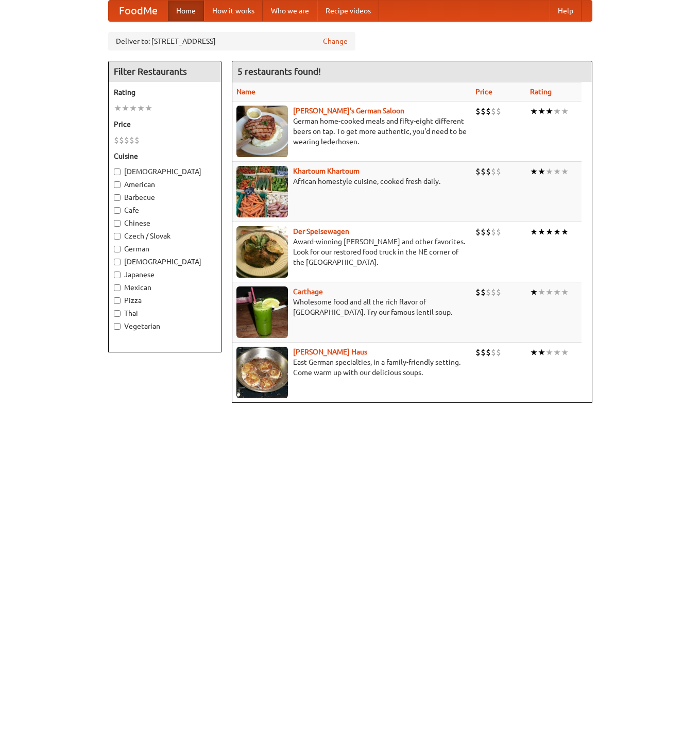 Image resolution: width=700 pixels, height=729 pixels. What do you see at coordinates (233, 11) in the screenshot?
I see `a: How it works` at bounding box center [233, 11].